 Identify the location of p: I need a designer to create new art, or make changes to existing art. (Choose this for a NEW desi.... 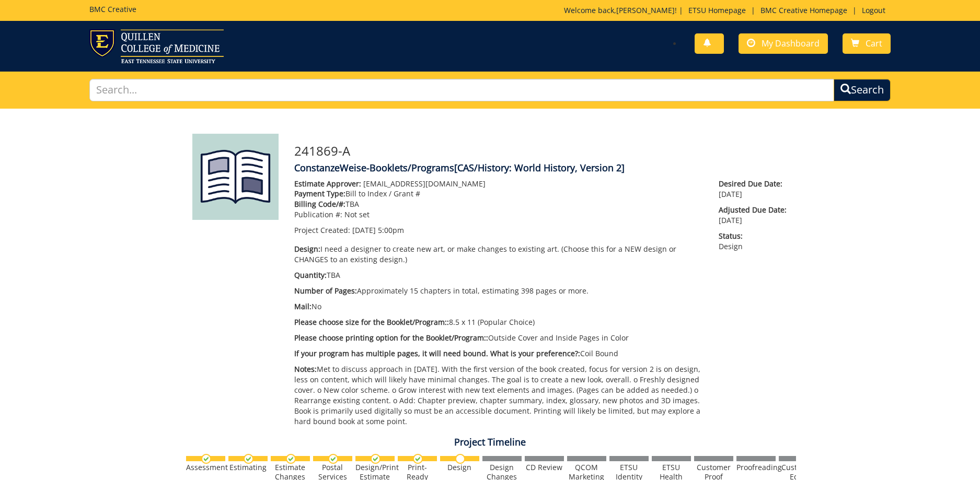
(499, 254).